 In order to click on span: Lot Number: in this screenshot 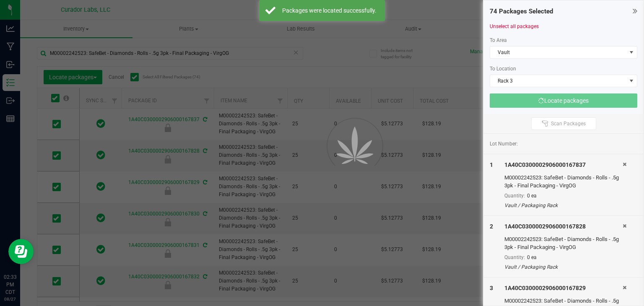, I will do `click(503, 143)`.